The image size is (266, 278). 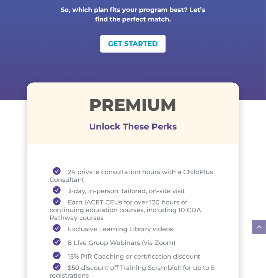 I want to click on h3: Unlock These Perks, so click(x=133, y=129).